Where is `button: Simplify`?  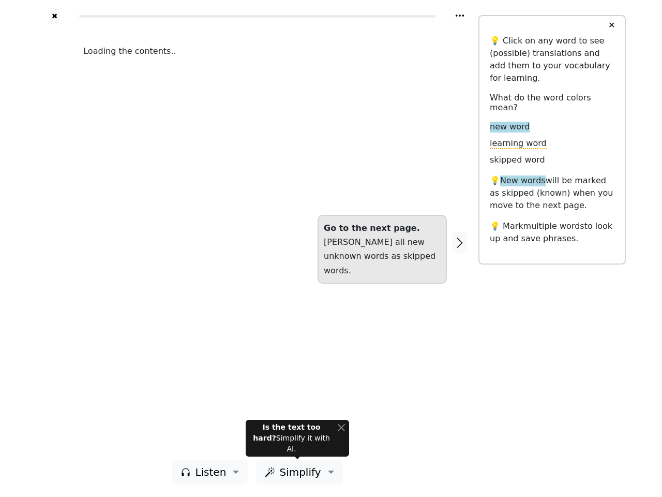 button: Simplify is located at coordinates (299, 472).